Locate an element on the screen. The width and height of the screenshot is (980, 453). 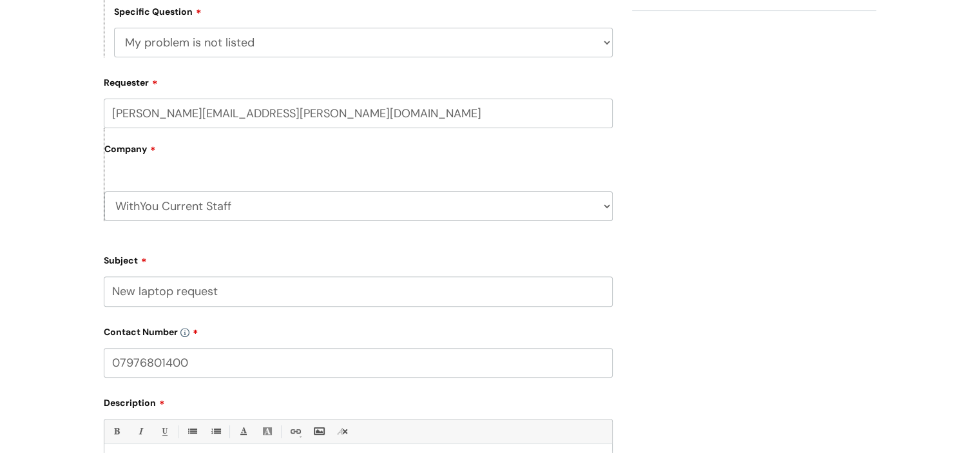
img: info-icon.svg is located at coordinates (185, 333).